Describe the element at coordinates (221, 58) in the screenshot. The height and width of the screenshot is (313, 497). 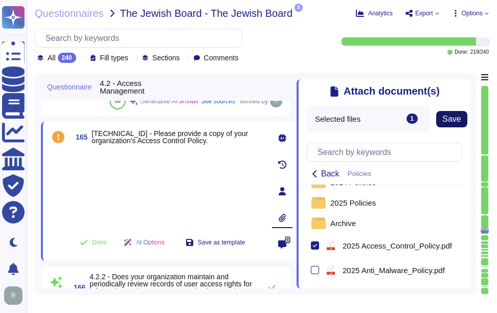
I see `span: Comments` at that location.